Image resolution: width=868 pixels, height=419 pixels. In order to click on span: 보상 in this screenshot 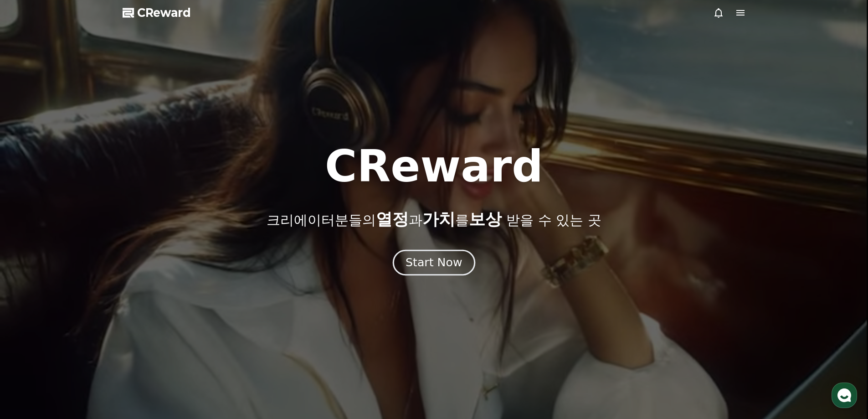, I will do `click(485, 219)`.